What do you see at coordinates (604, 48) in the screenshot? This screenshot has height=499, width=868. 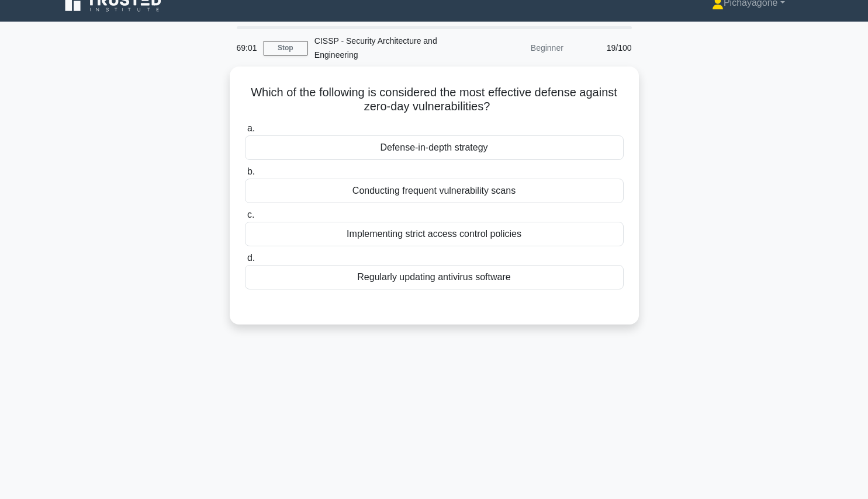 I see `div: 19/100` at bounding box center [604, 48].